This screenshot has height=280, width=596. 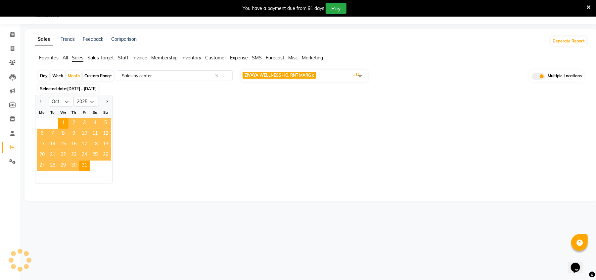 What do you see at coordinates (93, 39) in the screenshot?
I see `a: Feedback` at bounding box center [93, 39].